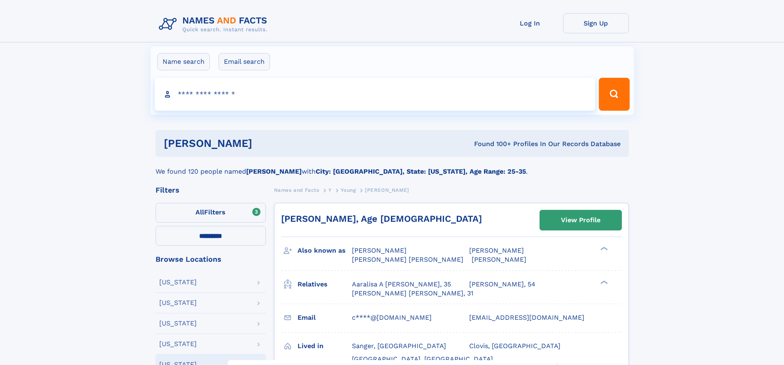 The height and width of the screenshot is (365, 784). Describe the element at coordinates (211, 213) in the screenshot. I see `label: Filters` at that location.